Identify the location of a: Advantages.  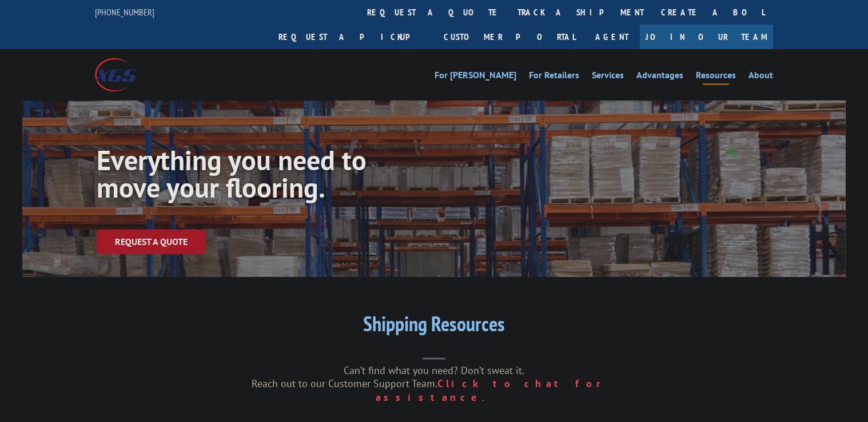
(660, 77).